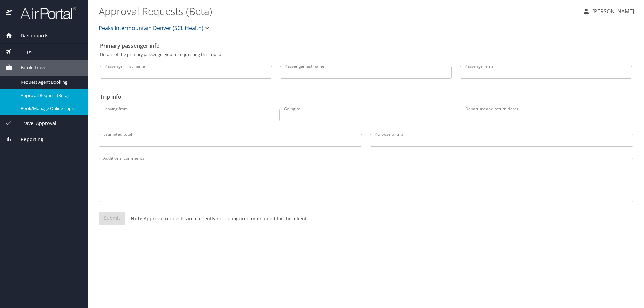 This screenshot has height=308, width=644. What do you see at coordinates (366, 54) in the screenshot?
I see `p: Details of the primary passenger you're requesting this trip for` at bounding box center [366, 54].